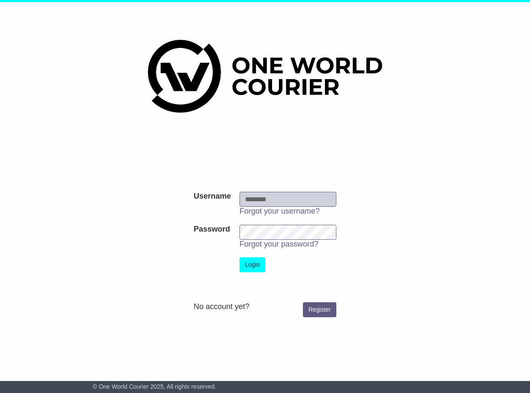 The width and height of the screenshot is (530, 393). Describe the element at coordinates (211, 229) in the screenshot. I see `label: Password` at that location.